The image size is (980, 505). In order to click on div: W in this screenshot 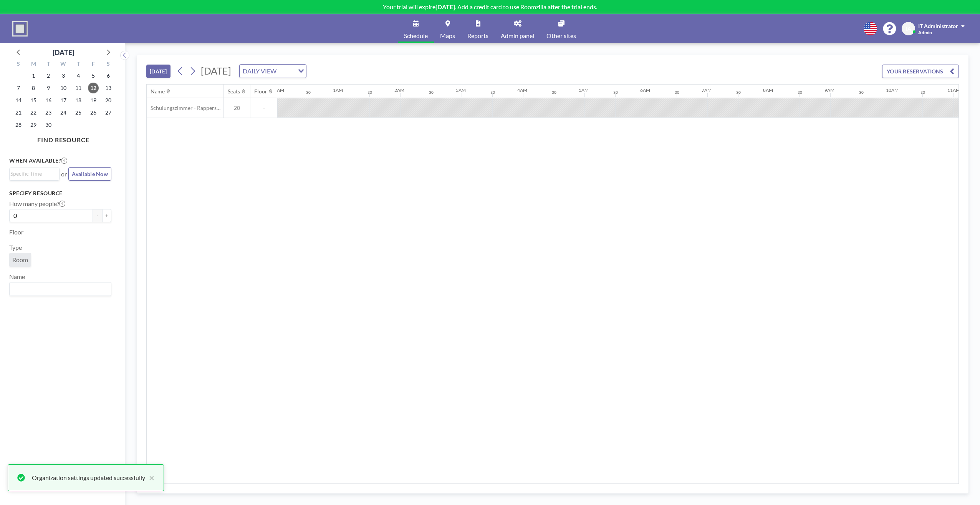, I will do `click(63, 64)`.